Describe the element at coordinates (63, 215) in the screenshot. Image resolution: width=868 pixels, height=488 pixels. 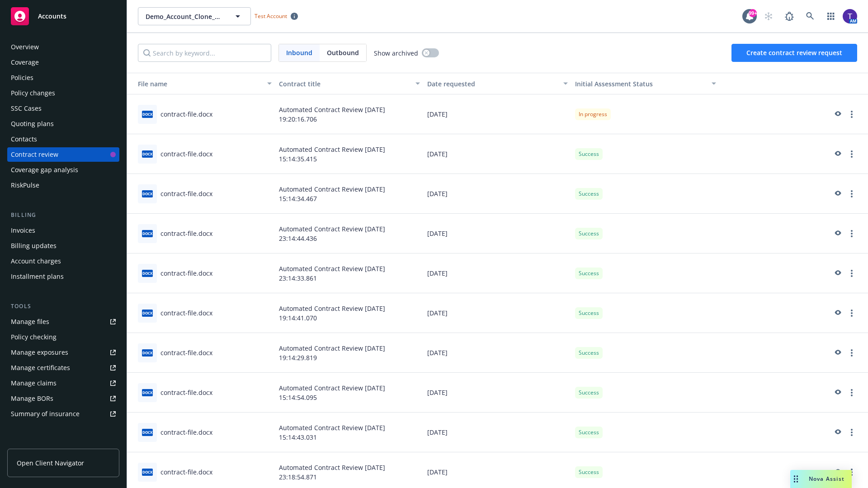
I see `div: Billing` at that location.